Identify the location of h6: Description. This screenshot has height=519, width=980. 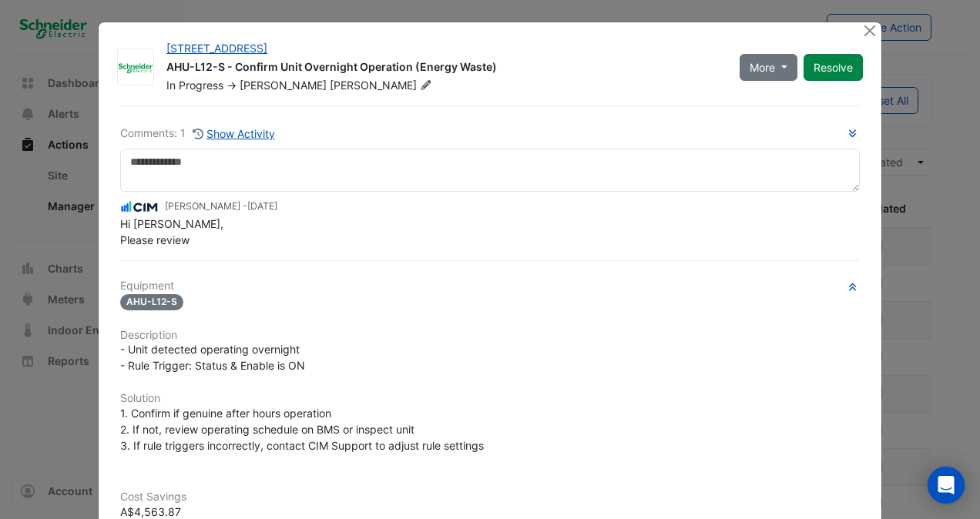
(490, 335).